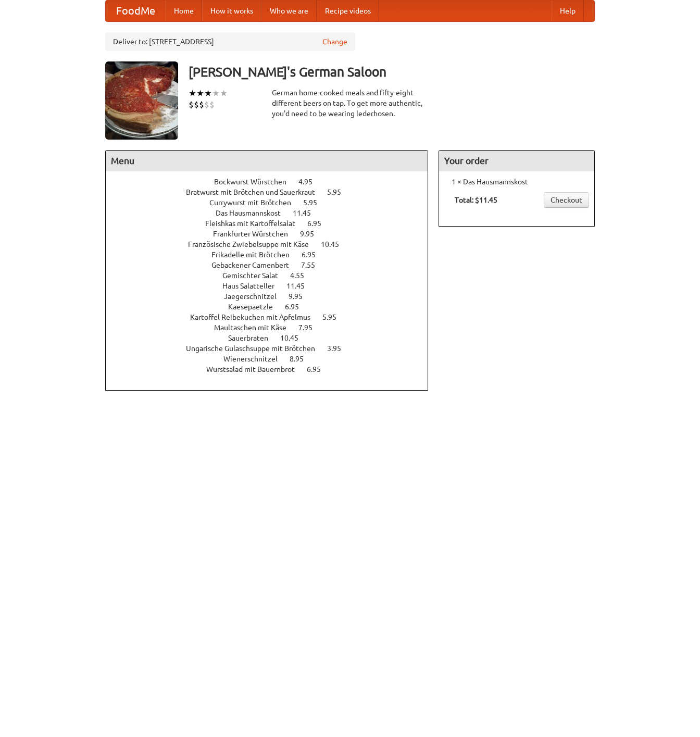  Describe the element at coordinates (272, 265) in the screenshot. I see `a: Gebackener Camenbert 7.55` at that location.